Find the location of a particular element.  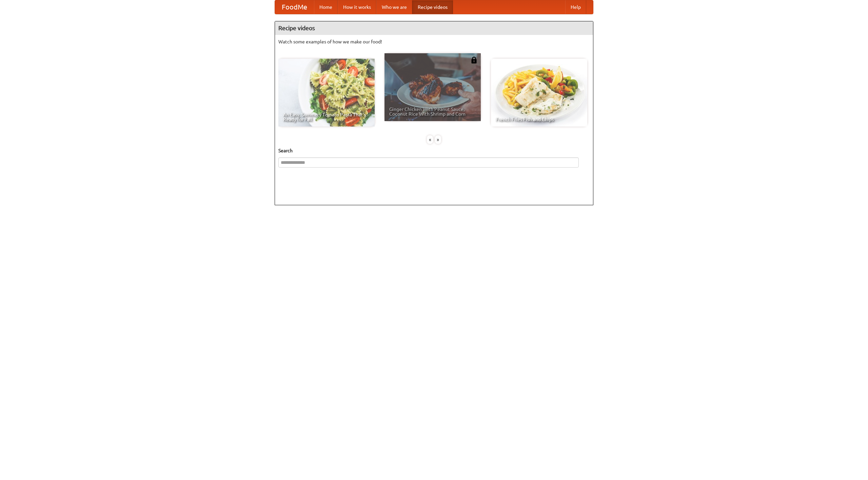

span: An Easy, Summery Tomato Pasta That's Ready for Fall is located at coordinates (327, 117).